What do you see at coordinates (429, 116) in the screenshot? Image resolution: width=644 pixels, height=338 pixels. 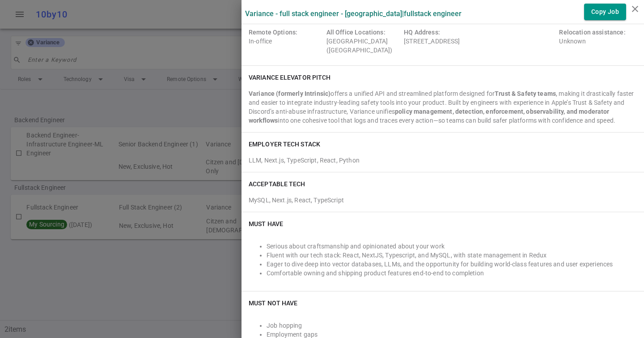 I see `strong: policy management, detection, enforcement, observability, and moderator workflows` at bounding box center [429, 116].